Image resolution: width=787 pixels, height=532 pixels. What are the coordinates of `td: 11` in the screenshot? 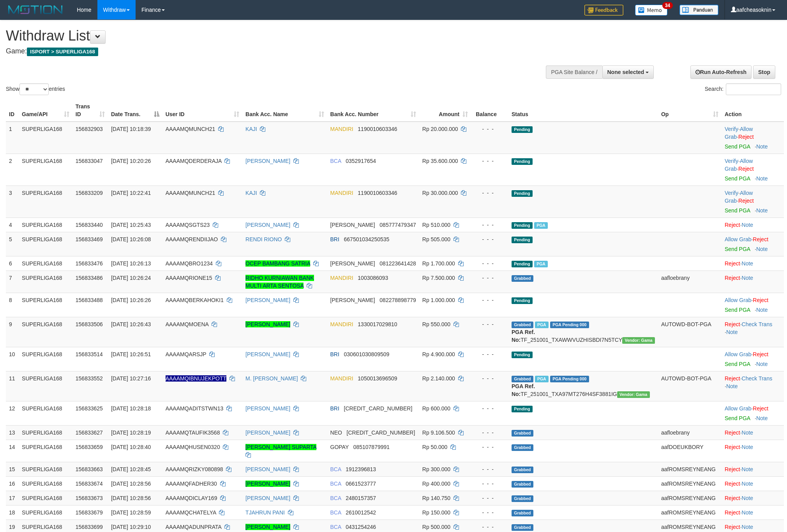 It's located at (12, 386).